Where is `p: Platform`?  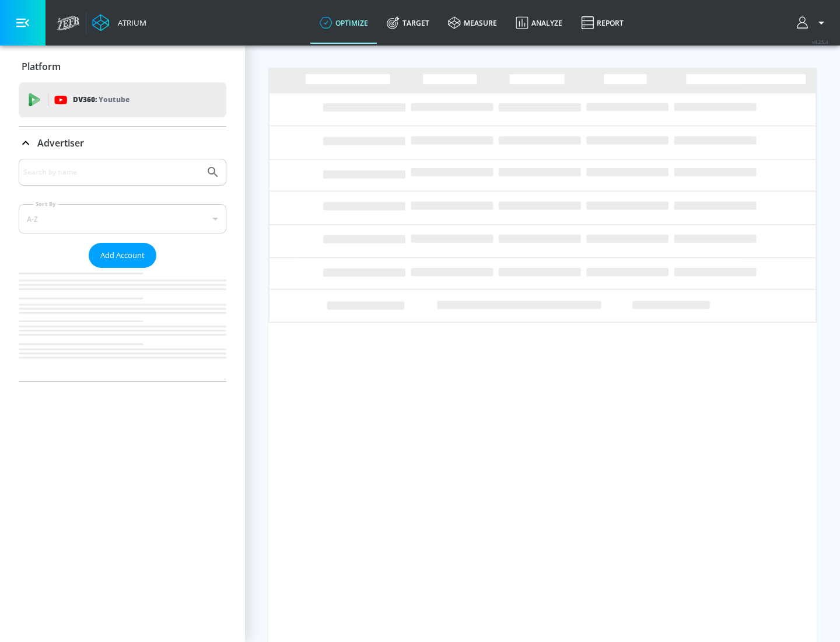 p: Platform is located at coordinates (40, 66).